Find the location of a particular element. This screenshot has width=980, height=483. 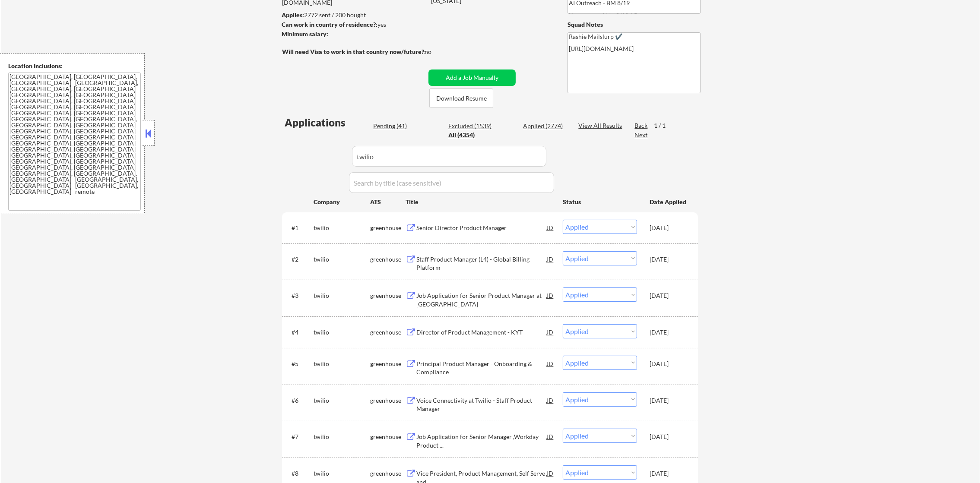

input: Search by title (case sensitive) is located at coordinates (451, 182).